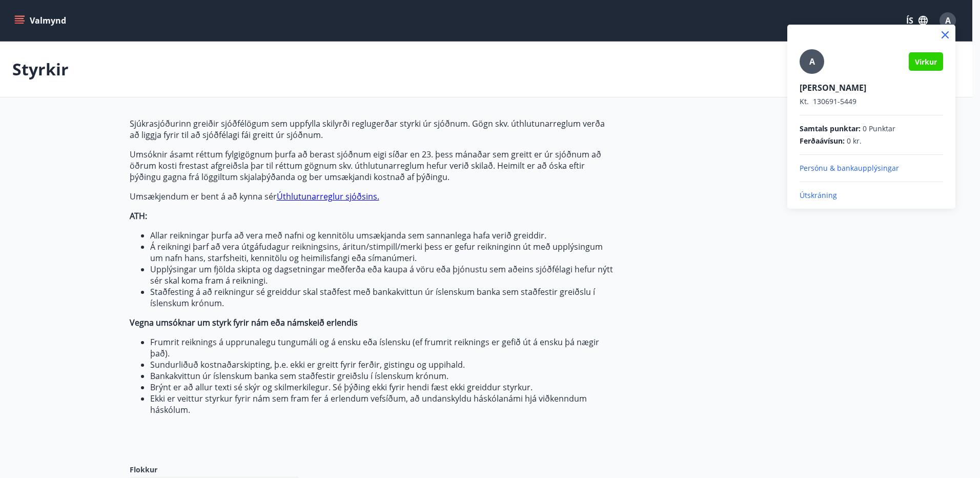 The width and height of the screenshot is (980, 478). What do you see at coordinates (822, 141) in the screenshot?
I see `span: Ferðaávísun :` at bounding box center [822, 141].